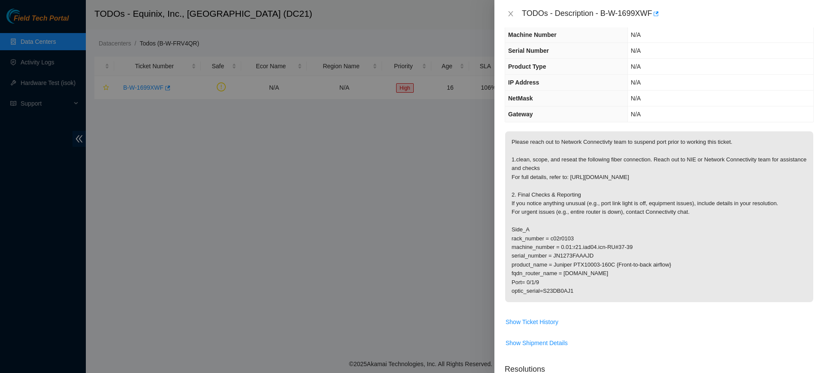 This screenshot has width=824, height=373. What do you see at coordinates (511, 14) in the screenshot?
I see `span: close` at bounding box center [511, 14].